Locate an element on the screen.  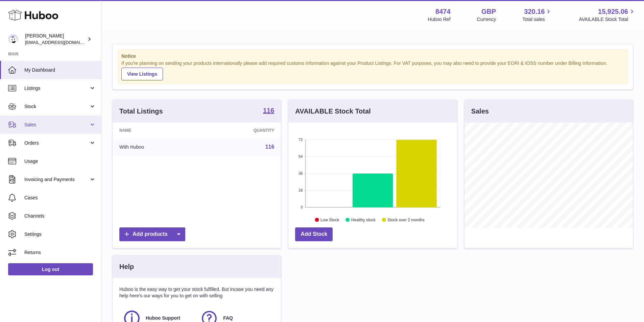
p: Huboo is the easy way to get your stock fulfilled. But incase you need any help here's our ways f... is located at coordinates (197, 293).